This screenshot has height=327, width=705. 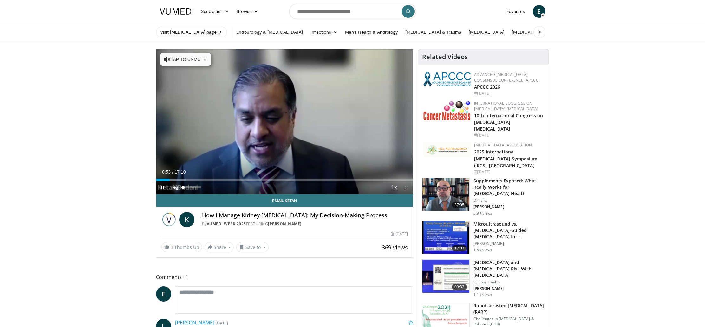 What do you see at coordinates (285, 277) in the screenshot?
I see `span: Comments 1` at bounding box center [285, 277].